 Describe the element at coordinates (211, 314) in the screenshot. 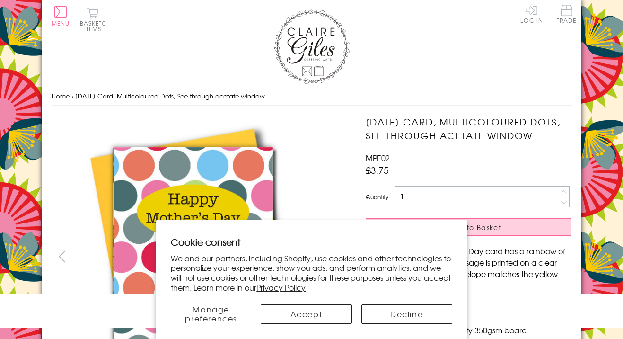

I see `button: Manage preferences` at that location.